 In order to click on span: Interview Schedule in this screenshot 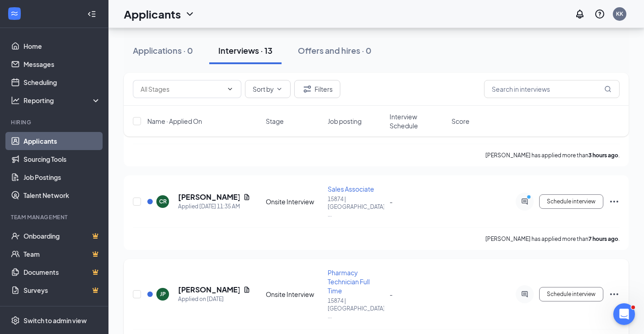, I will do `click(418, 121)`.